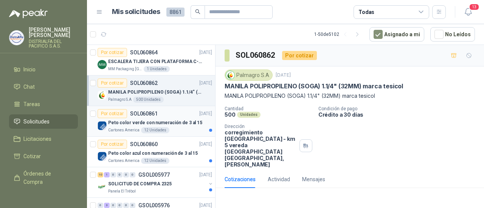 The image size is (484, 208). I want to click on span: search, so click(198, 12).